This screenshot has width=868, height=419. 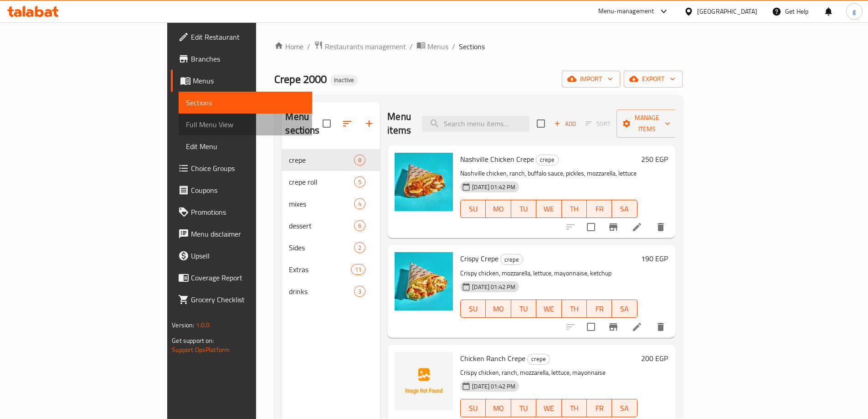 What do you see at coordinates (591, 227) in the screenshot?
I see `span: Select to update` at bounding box center [591, 227].